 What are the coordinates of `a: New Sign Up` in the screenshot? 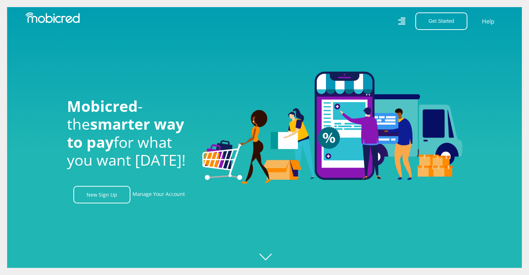 It's located at (102, 194).